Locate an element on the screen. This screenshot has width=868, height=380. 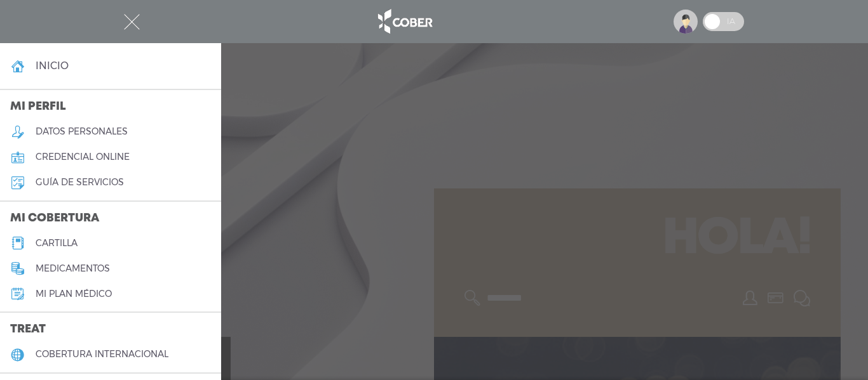
h5: cobertura internacional is located at coordinates (101, 354).